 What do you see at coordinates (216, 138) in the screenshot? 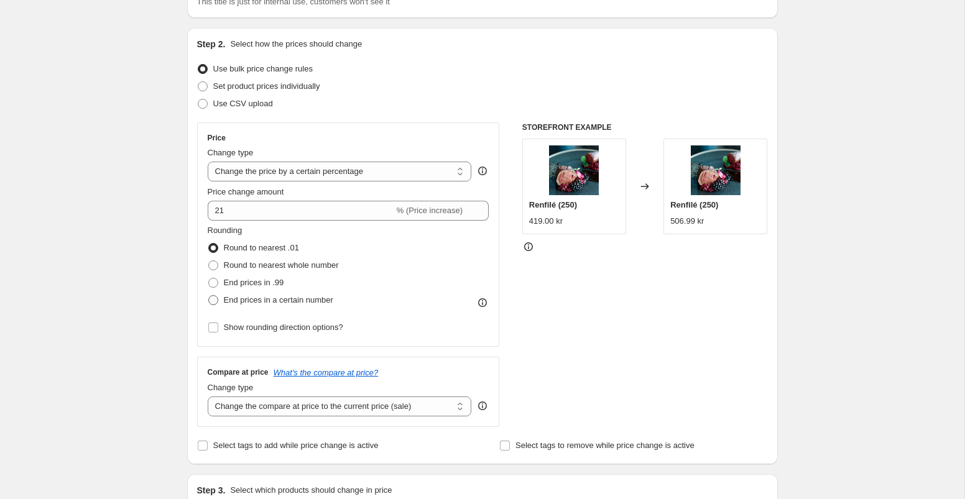
I see `h3: Price` at bounding box center [216, 138].